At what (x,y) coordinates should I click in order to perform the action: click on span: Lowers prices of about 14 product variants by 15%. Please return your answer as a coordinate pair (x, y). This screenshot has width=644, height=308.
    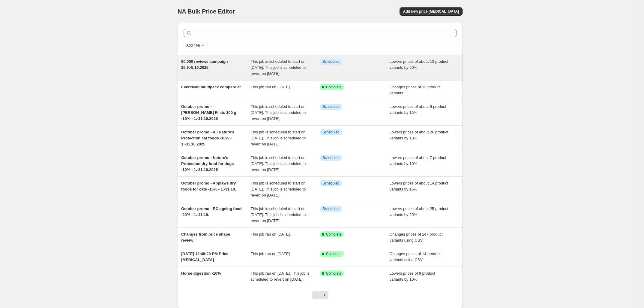
    Looking at the image, I should click on (419, 186).